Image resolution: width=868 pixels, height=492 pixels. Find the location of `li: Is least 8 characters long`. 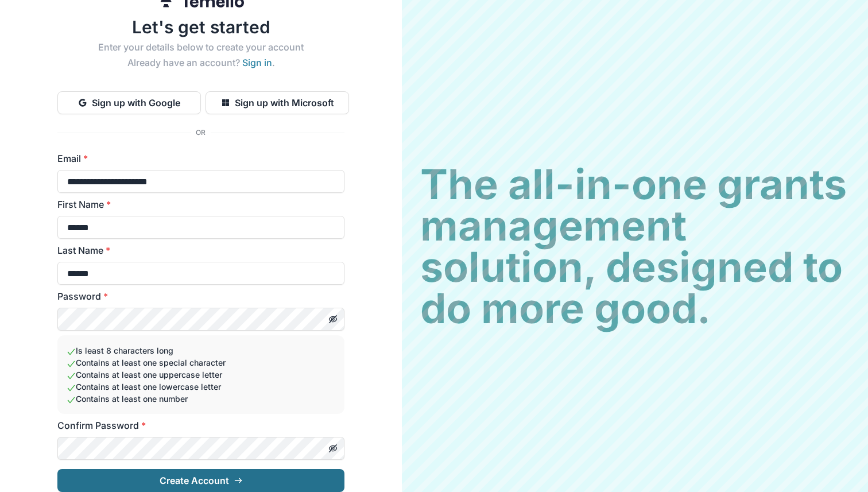

li: Is least 8 characters long is located at coordinates (201, 350).